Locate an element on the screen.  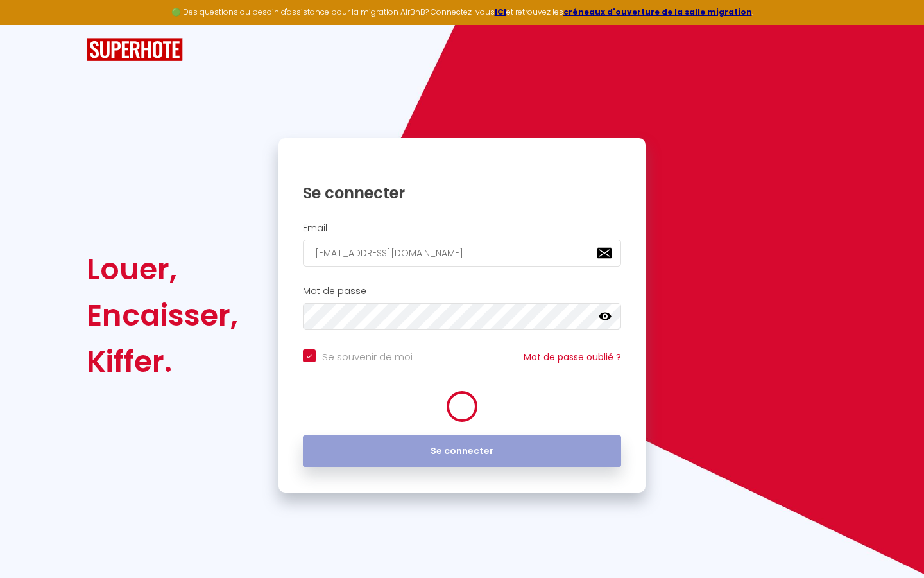
button: Se connecter is located at coordinates (462, 452).